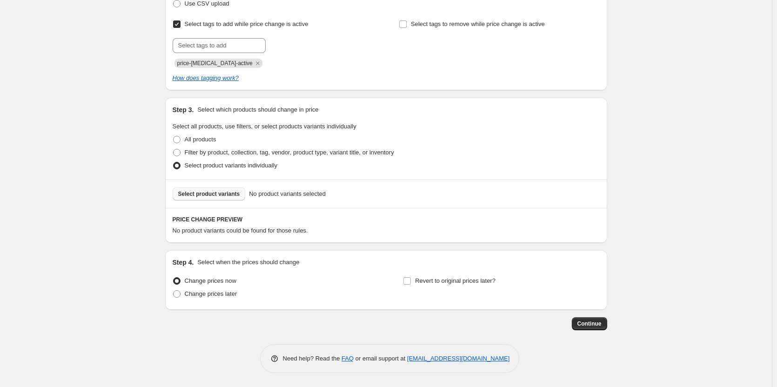 The image size is (777, 387). Describe the element at coordinates (248, 262) in the screenshot. I see `p: Select when the prices should change` at that location.